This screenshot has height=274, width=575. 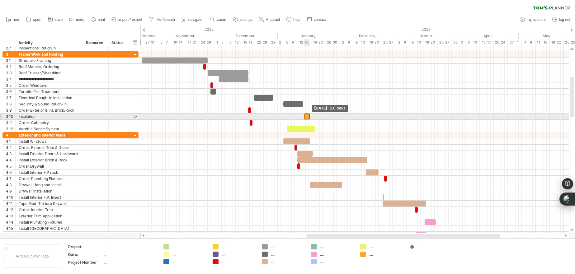 What do you see at coordinates (150, 42) in the screenshot?
I see `div: 27-31` at bounding box center [150, 42].